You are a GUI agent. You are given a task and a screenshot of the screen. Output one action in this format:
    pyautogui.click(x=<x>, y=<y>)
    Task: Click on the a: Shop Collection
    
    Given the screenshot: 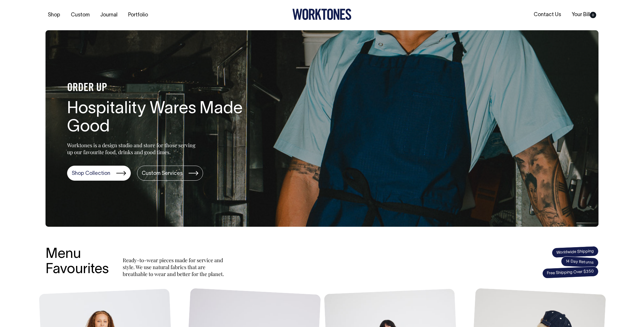 What is the action you would take?
    pyautogui.click(x=99, y=173)
    